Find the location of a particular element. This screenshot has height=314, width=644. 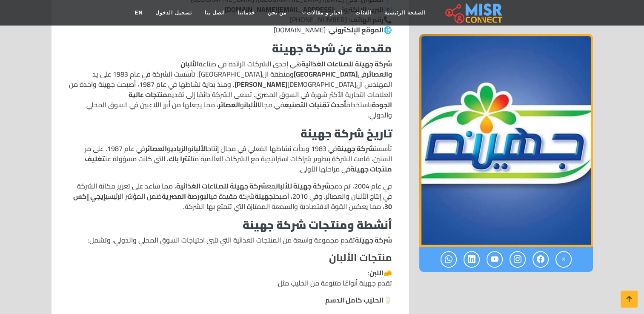

strong: الحليب كامل الدسم is located at coordinates (354, 300).